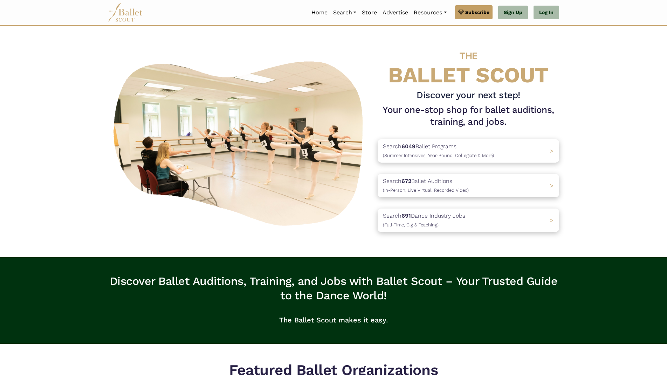 The width and height of the screenshot is (667, 375). Describe the element at coordinates (513, 13) in the screenshot. I see `a: Sign Up` at that location.